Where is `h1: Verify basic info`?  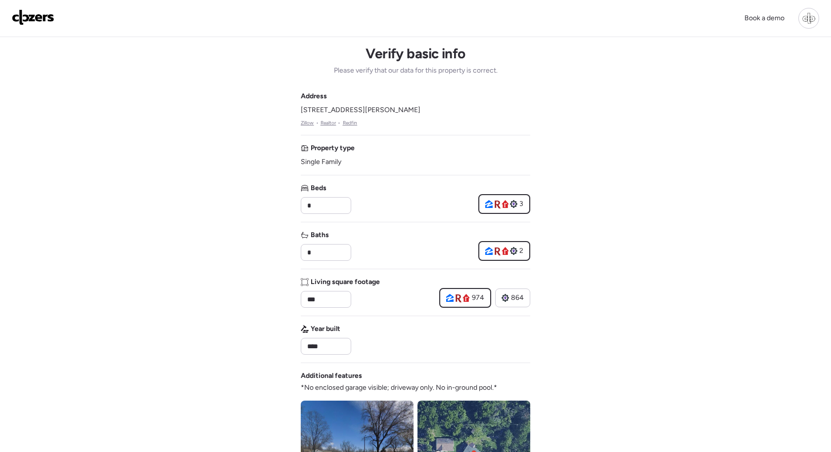 h1: Verify basic info is located at coordinates (415, 53).